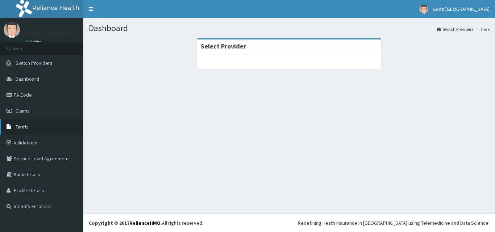 The height and width of the screenshot is (232, 495). What do you see at coordinates (34, 63) in the screenshot?
I see `span: Switch Providers` at bounding box center [34, 63].